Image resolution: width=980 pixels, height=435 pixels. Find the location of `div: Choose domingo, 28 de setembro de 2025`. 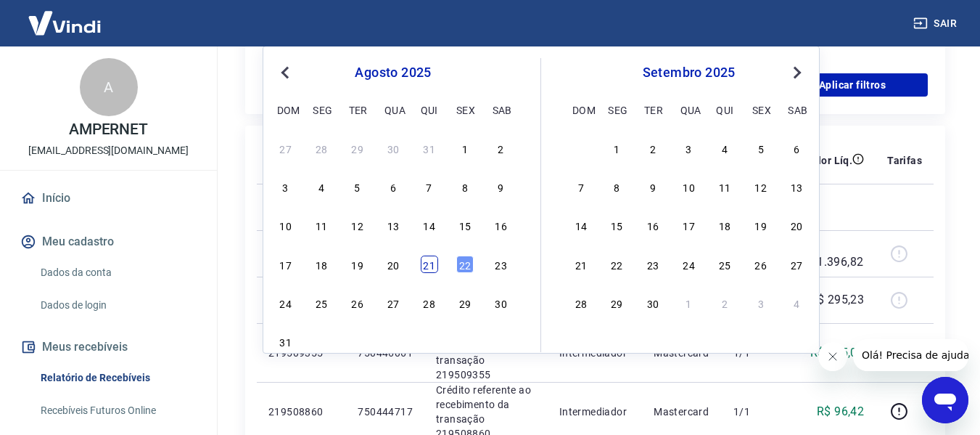

div: Choose domingo, 28 de setembro de 2025 is located at coordinates (581, 303).